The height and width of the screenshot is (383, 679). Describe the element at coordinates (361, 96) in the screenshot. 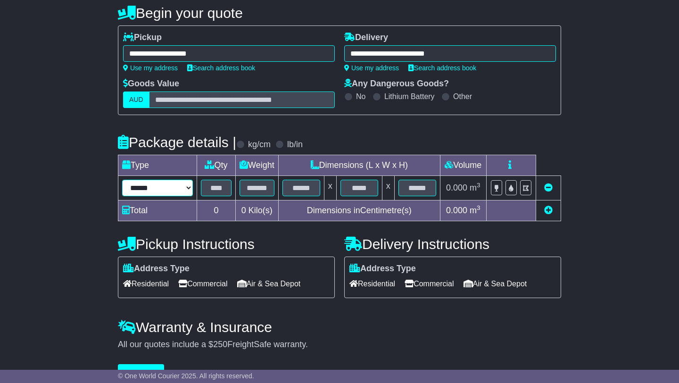

I see `label: No` at that location.